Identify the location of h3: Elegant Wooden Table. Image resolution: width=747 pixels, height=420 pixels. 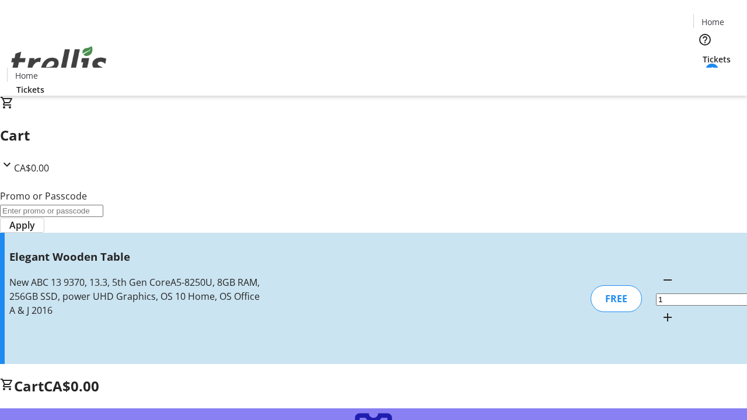
(137, 257).